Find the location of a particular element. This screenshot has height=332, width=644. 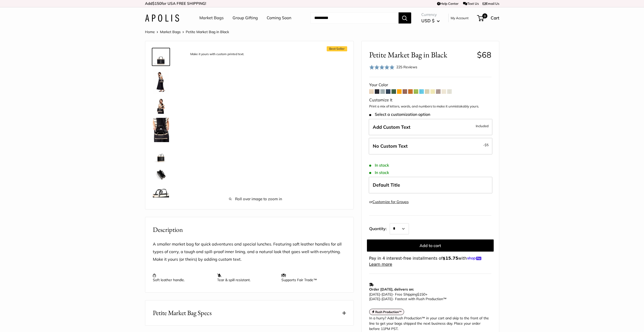

a: Group Gifting is located at coordinates (245, 18).